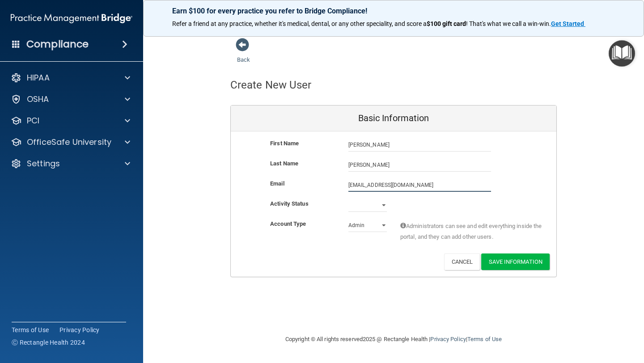 Image resolution: width=644 pixels, height=363 pixels. Describe the element at coordinates (70, 121) in the screenshot. I see `a: PCI` at that location.